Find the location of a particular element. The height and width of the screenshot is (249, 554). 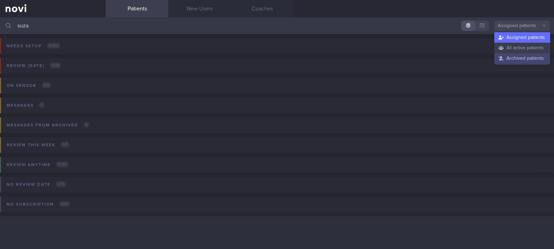

div: No review date is located at coordinates (37, 185).